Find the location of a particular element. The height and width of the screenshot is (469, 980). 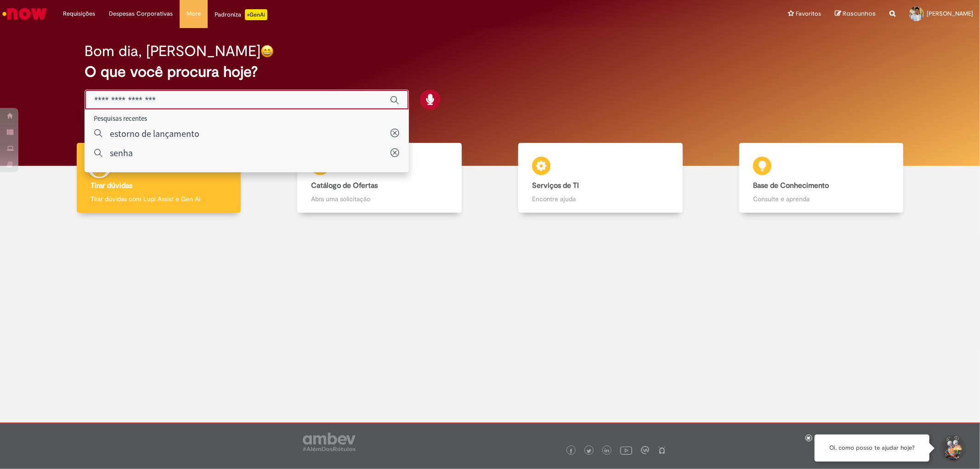

img: happy-face.png is located at coordinates (267, 51).